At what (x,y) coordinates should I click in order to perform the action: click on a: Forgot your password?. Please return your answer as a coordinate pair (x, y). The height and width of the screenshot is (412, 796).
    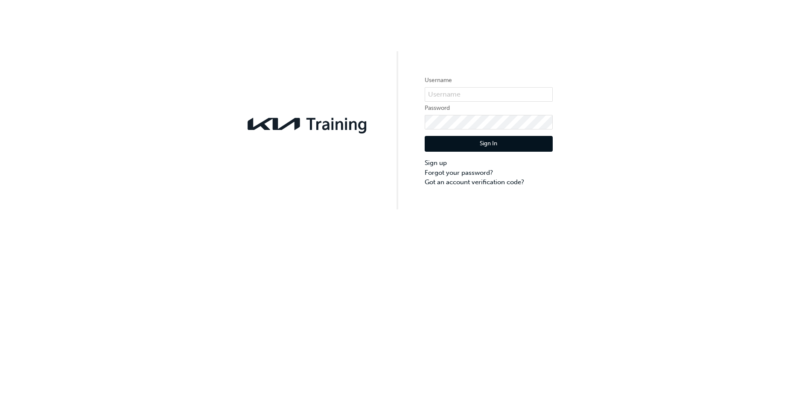
    Looking at the image, I should click on (489, 173).